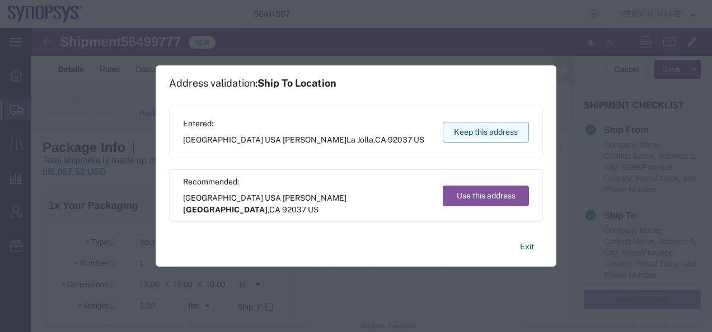 The image size is (712, 332). What do you see at coordinates (486, 132) in the screenshot?
I see `button: Keep this address` at bounding box center [486, 132].